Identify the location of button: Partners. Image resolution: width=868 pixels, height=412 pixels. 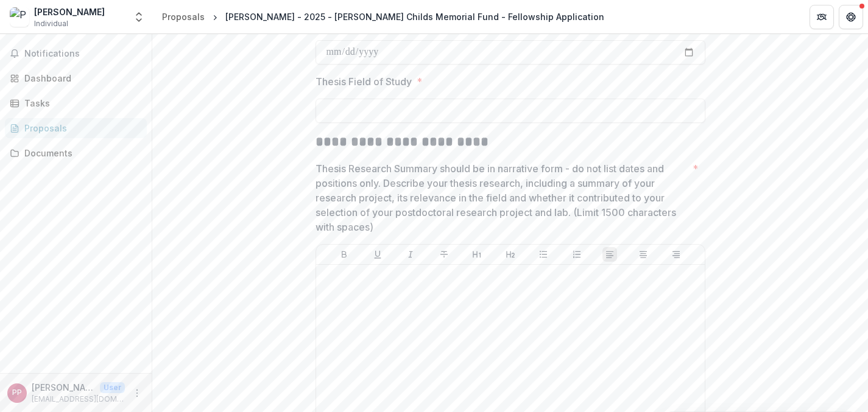
(822, 17).